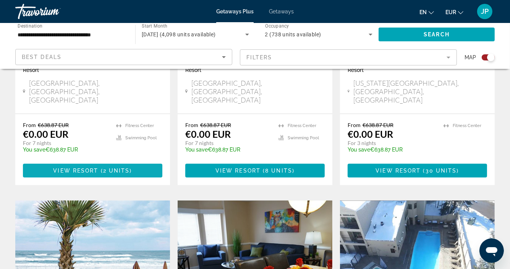 The image size is (510, 269). What do you see at coordinates (235, 11) in the screenshot?
I see `a: Getaways Plus` at bounding box center [235, 11].